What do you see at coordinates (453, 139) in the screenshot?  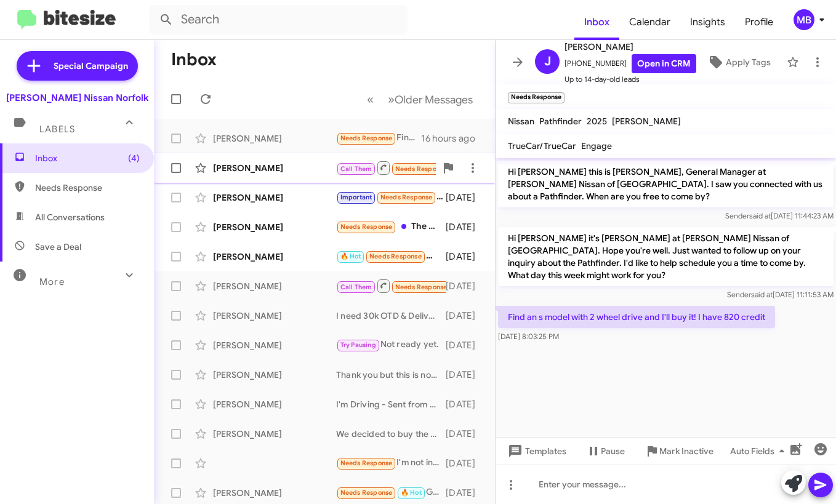 I see `div: 16 hours ago` at bounding box center [453, 139].